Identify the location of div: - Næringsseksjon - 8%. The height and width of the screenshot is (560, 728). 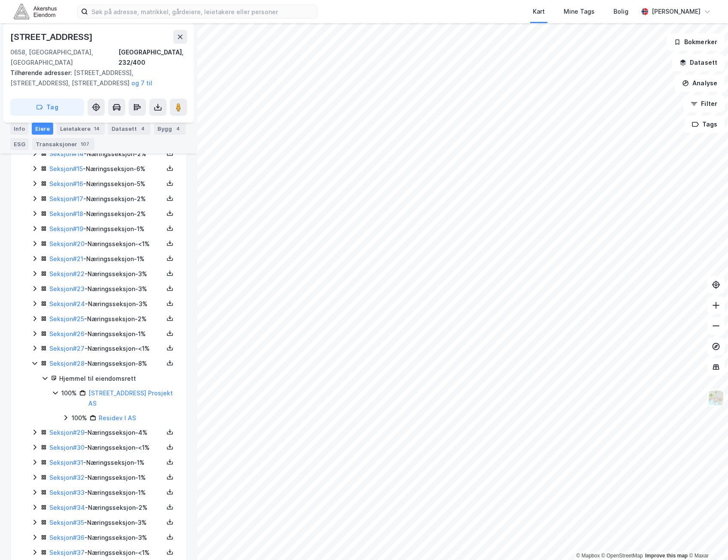
(106, 364).